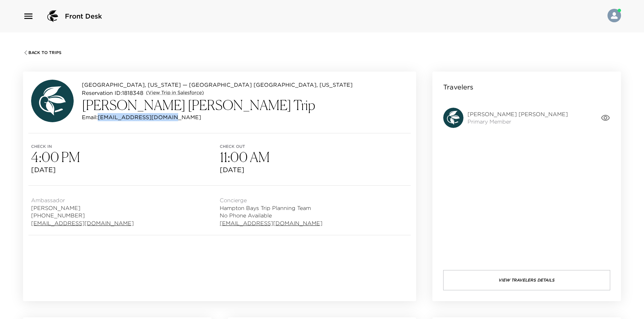  Describe the element at coordinates (314, 146) in the screenshot. I see `span: Check out` at that location.